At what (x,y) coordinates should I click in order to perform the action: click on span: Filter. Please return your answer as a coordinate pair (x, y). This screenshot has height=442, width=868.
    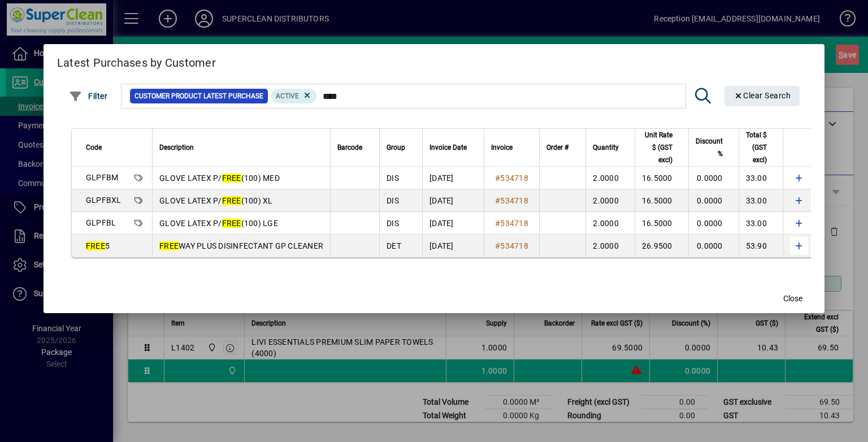
    Looking at the image, I should click on (88, 96).